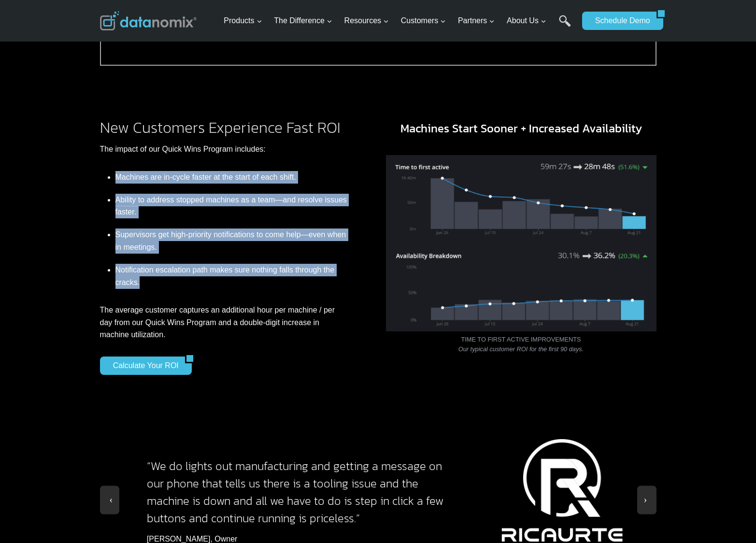  What do you see at coordinates (521, 344) in the screenshot?
I see `figcaption: TIME TO FIRST ACTIVE IMPROVEMENTS` at bounding box center [521, 344].